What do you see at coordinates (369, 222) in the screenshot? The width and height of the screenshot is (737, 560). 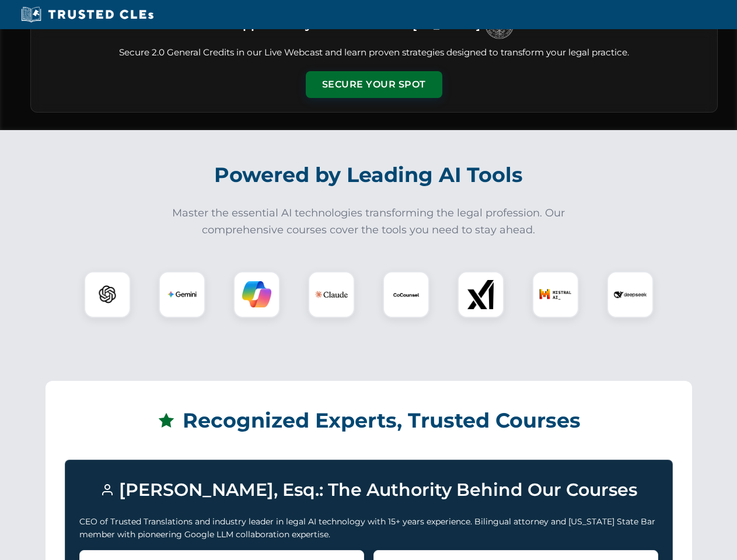 I see `p: Master the essential AI technologies transforming the legal profession. Our comprehensive courses...` at bounding box center [369, 222].